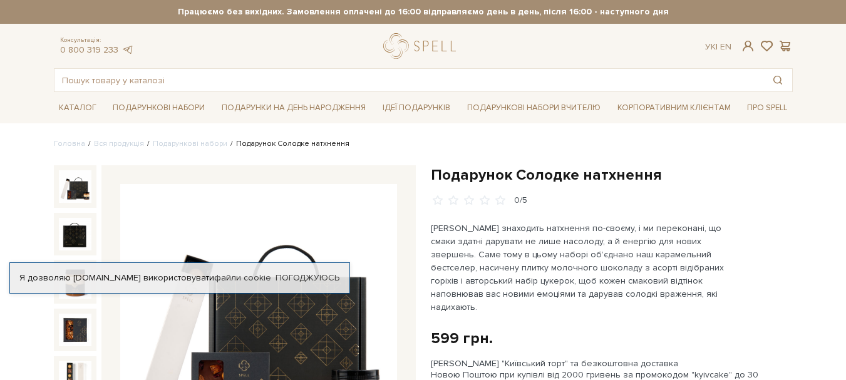 Image resolution: width=846 pixels, height=380 pixels. Describe the element at coordinates (534, 108) in the screenshot. I see `a: Подарункові набори Вчителю` at that location.